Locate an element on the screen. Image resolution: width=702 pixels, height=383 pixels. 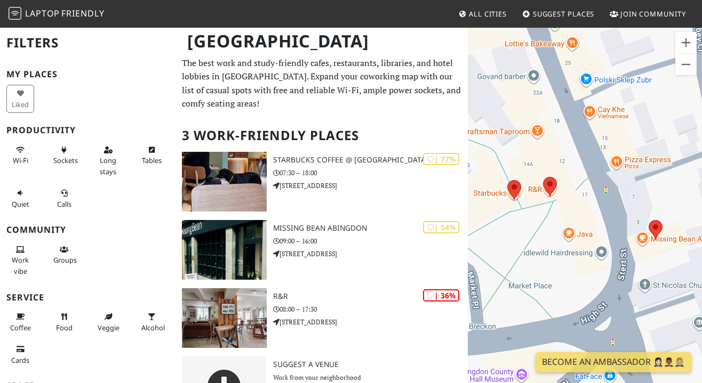
a: Become an Ambassador 🤵🏻‍♀️🤵🏾‍♂️🤵🏼‍♀️ is located at coordinates (613, 363).